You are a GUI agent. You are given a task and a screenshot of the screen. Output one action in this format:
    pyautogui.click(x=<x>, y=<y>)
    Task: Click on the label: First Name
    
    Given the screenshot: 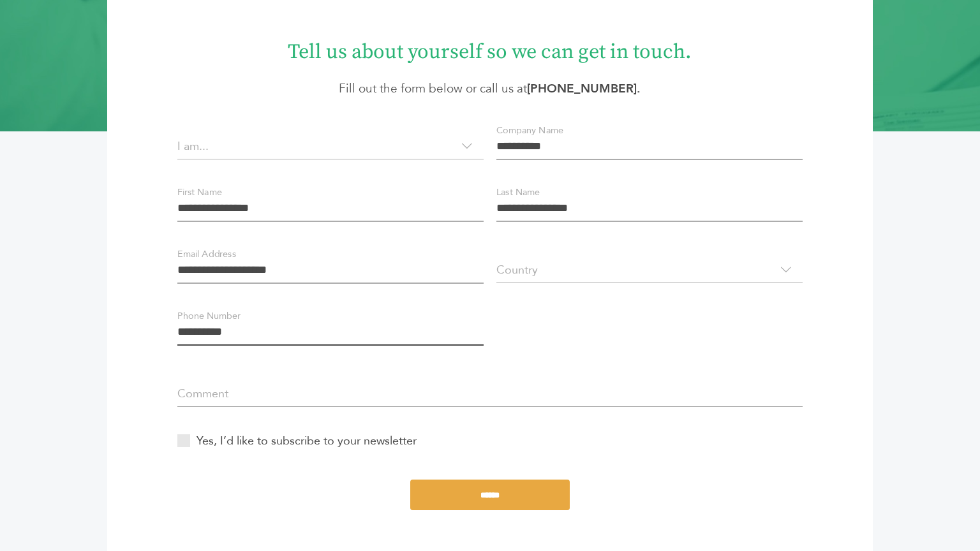 What is the action you would take?
    pyautogui.click(x=199, y=193)
    